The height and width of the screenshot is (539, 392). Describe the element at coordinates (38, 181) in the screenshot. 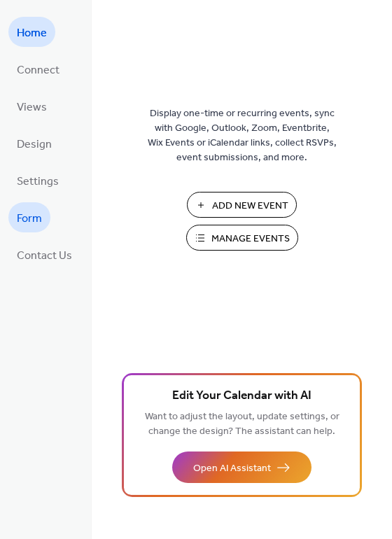

I see `span: Settings` at that location.